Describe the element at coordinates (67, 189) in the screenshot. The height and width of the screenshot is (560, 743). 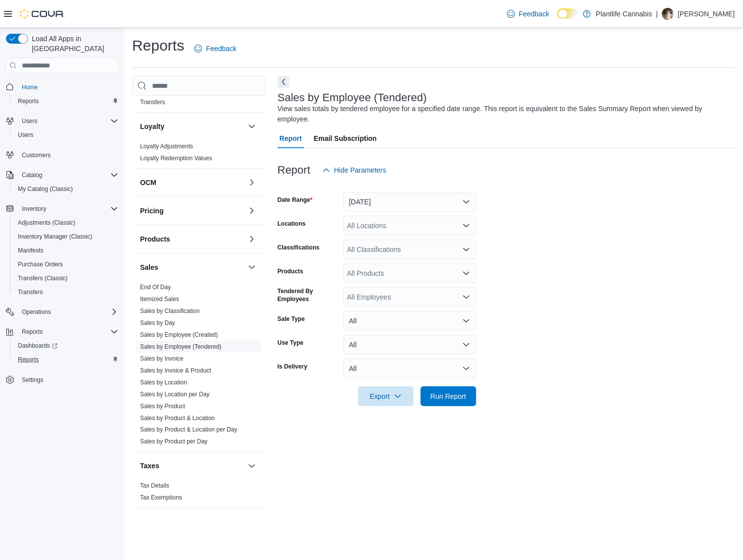
I see `button: My Catalog (Classic)` at that location.